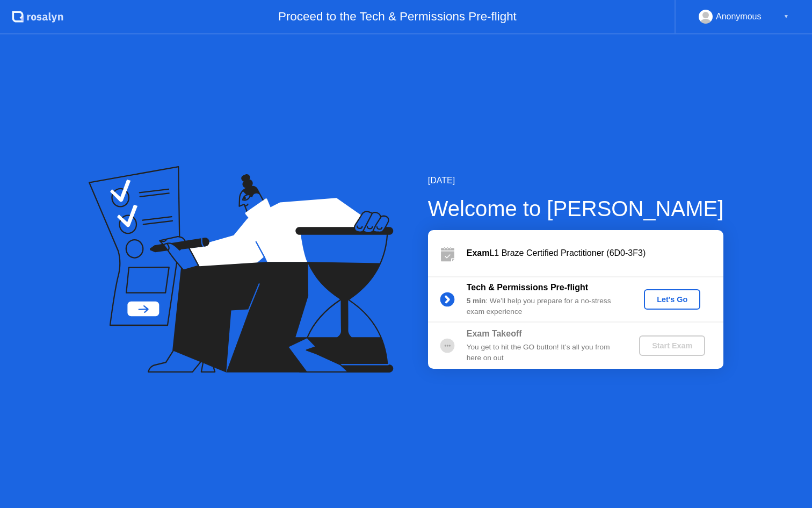 The height and width of the screenshot is (508, 812). What do you see at coordinates (527, 287) in the screenshot?
I see `b: Tech & Permissions Pre-flight` at bounding box center [527, 287].